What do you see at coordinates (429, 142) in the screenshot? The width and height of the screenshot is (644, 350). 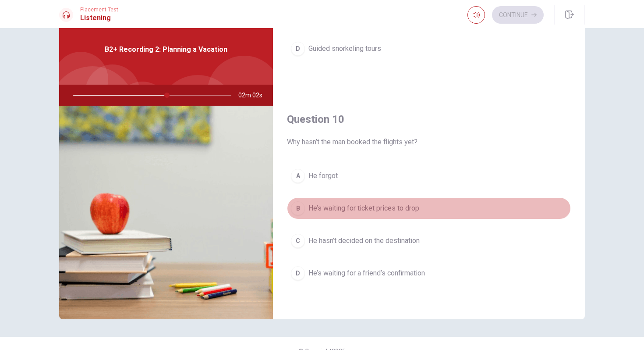 I see `span: Why hasn’t the man booked the flights yet?` at bounding box center [429, 142].